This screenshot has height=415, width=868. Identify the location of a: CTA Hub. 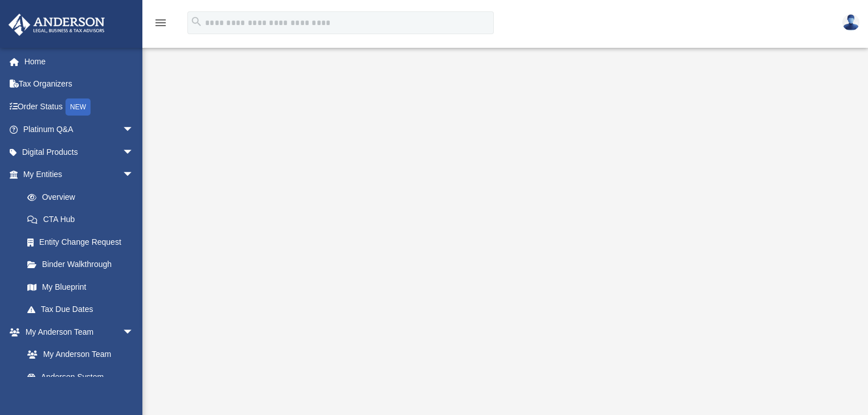
(83, 220).